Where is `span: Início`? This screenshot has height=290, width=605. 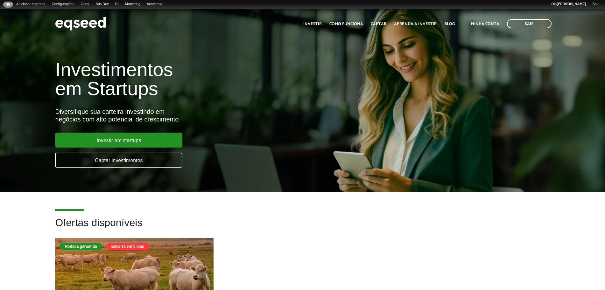 span: Início is located at coordinates (8, 4).